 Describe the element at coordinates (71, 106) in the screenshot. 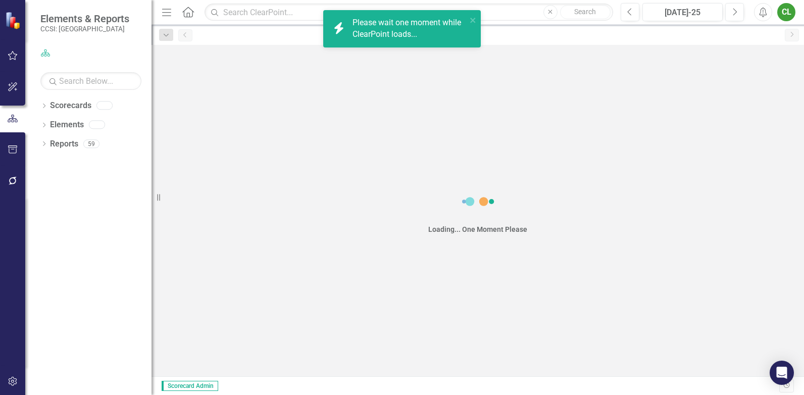

I see `a: Scorecards` at that location.